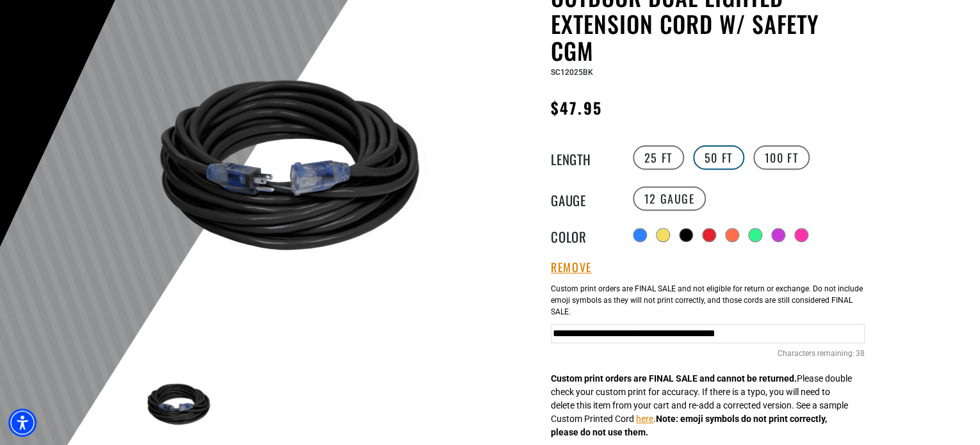  I want to click on legend: Color, so click(583, 235).